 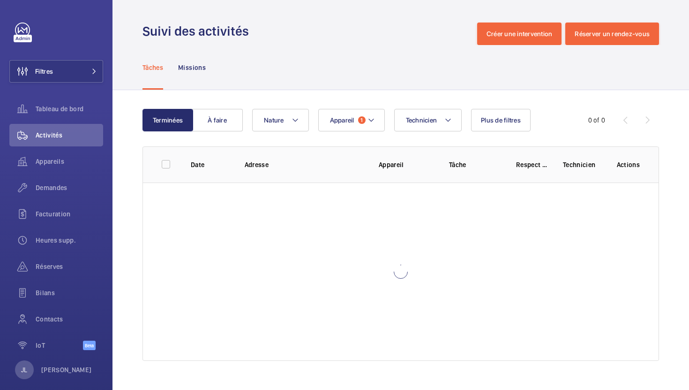 What do you see at coordinates (428, 120) in the screenshot?
I see `button: Technicien` at bounding box center [428, 120].